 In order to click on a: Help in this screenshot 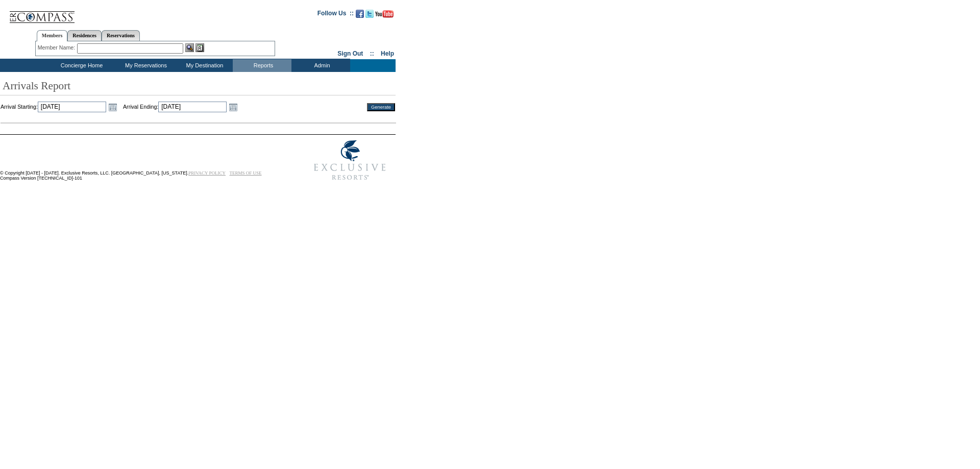, I will do `click(387, 54)`.